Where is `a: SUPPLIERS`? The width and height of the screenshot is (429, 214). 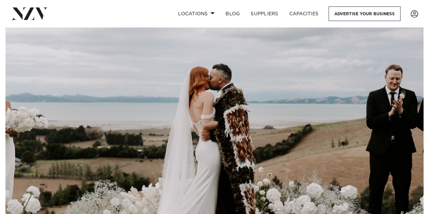 a: SUPPLIERS is located at coordinates (264, 14).